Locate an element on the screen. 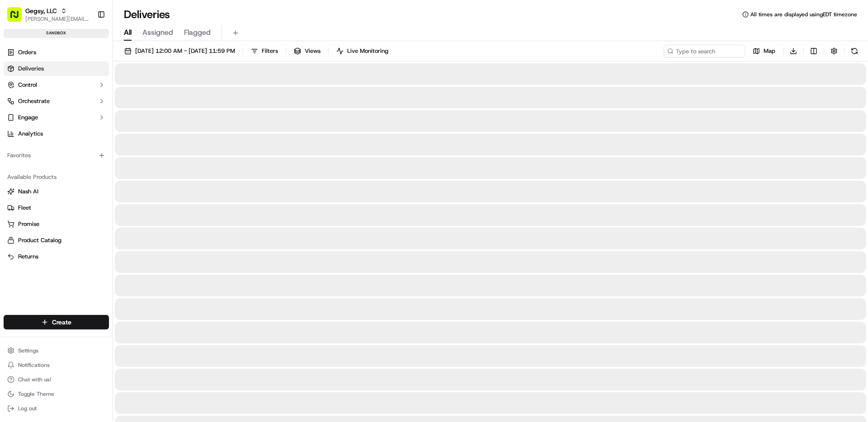 The height and width of the screenshot is (422, 868). button: Settings is located at coordinates (56, 350).